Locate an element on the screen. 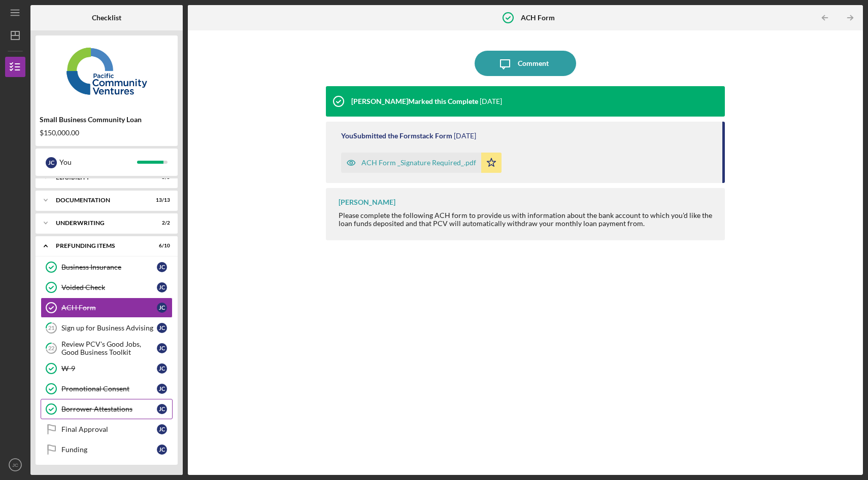  button: ACH Form _Signature Required_.pdf is located at coordinates (421, 163).